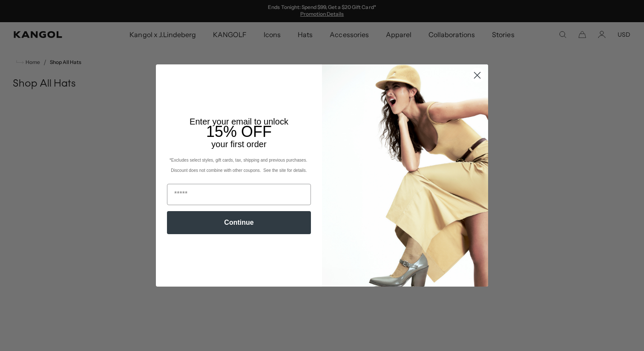 This screenshot has height=351, width=644. I want to click on button: Continue, so click(239, 223).